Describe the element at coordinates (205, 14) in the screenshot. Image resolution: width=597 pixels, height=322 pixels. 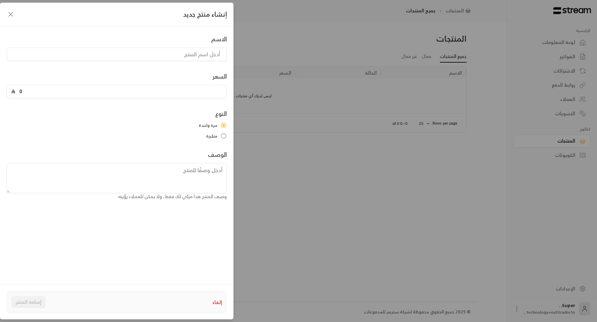
I see `span: إنشاء منتج جديد` at that location.